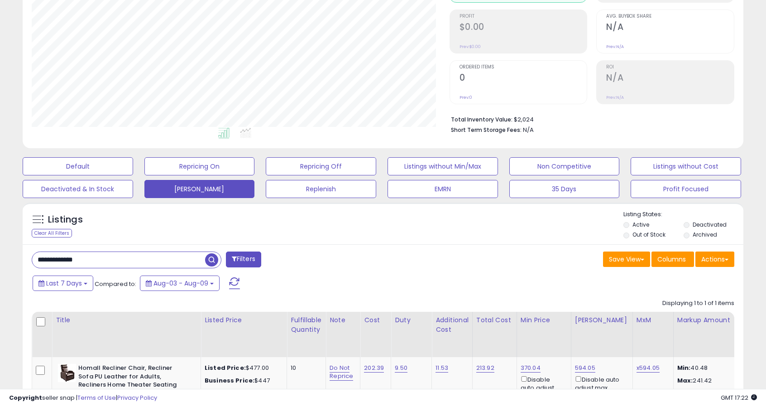 This screenshot has height=407, width=766. Describe the element at coordinates (486, 368) in the screenshot. I see `a: 213.92` at that location.